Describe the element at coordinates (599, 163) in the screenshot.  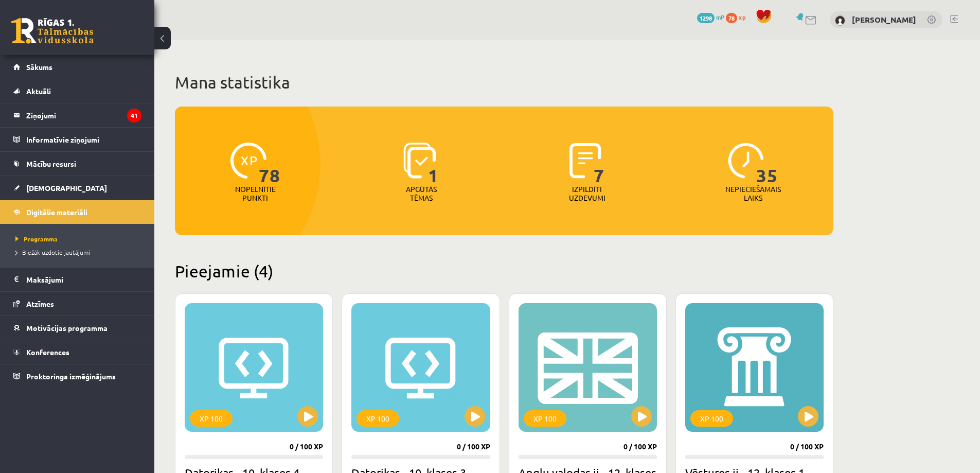
I see `span: 7` at that location.